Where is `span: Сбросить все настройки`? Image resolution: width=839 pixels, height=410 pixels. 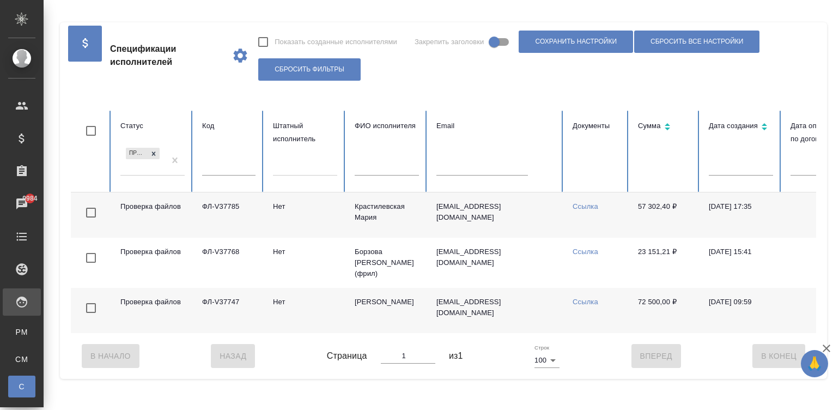
span: Сбросить все настройки is located at coordinates (697, 41).